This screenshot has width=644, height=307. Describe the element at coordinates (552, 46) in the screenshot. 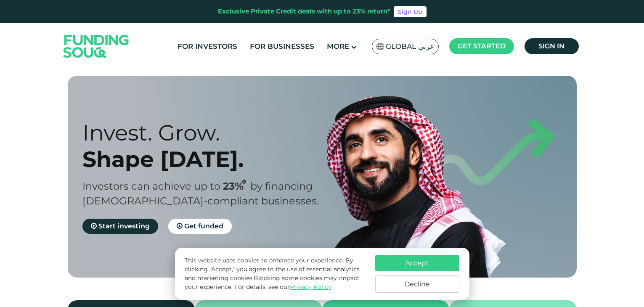

I see `a: Sign in` at that location.